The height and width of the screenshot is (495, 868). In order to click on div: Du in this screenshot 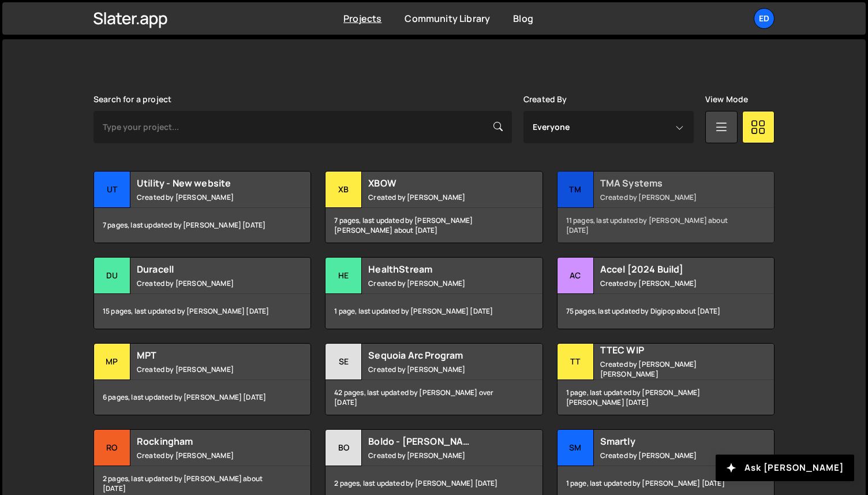, I will do `click(112, 275)`.